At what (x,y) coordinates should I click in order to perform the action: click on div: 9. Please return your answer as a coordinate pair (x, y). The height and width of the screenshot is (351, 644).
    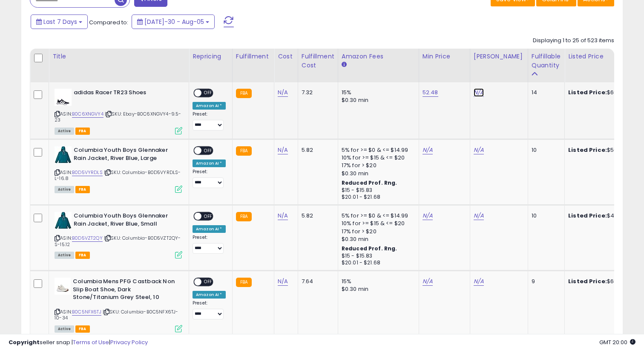
    Looking at the image, I should click on (545, 282).